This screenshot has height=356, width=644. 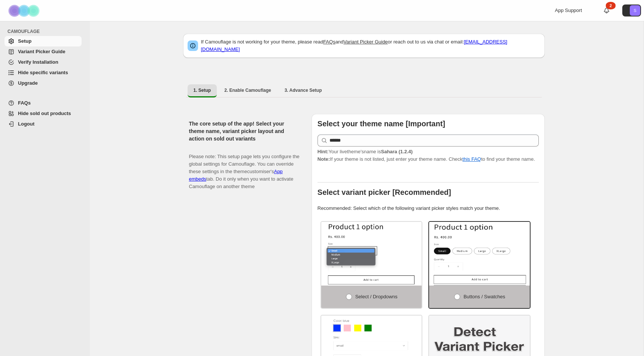 I want to click on button: Avatar with initials S, so click(x=631, y=11).